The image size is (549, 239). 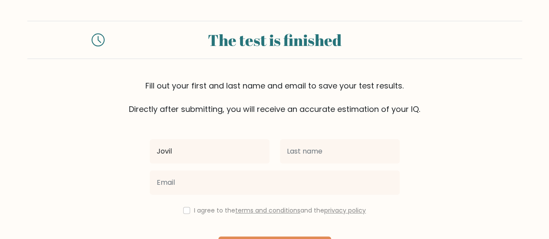 What do you see at coordinates (210, 151) in the screenshot?
I see `input: First name` at bounding box center [210, 151].